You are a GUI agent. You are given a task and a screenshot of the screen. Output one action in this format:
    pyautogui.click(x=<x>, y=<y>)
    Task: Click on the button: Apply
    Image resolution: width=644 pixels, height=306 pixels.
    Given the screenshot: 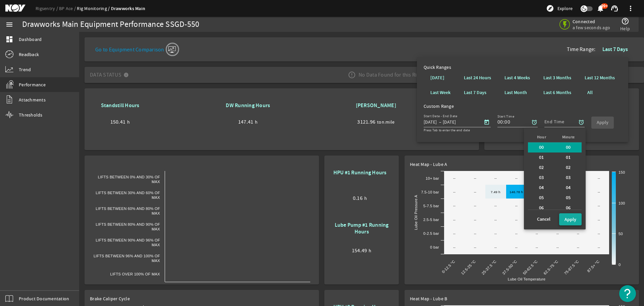 What is the action you would take?
    pyautogui.click(x=570, y=219)
    